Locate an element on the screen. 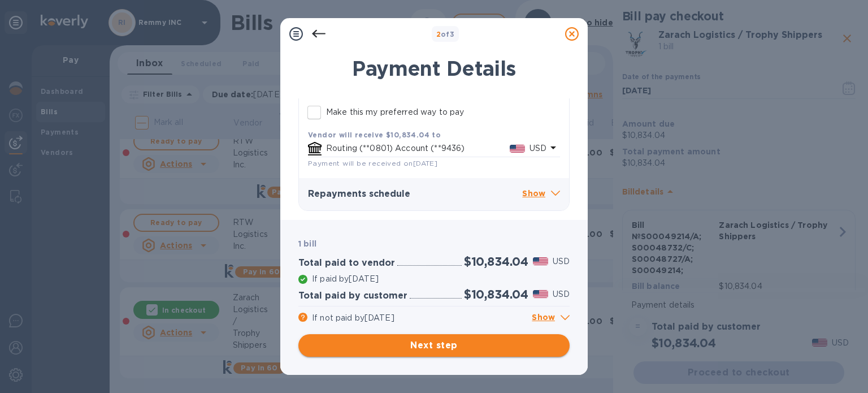 The height and width of the screenshot is (393, 868). span: Next step is located at coordinates (434, 346).